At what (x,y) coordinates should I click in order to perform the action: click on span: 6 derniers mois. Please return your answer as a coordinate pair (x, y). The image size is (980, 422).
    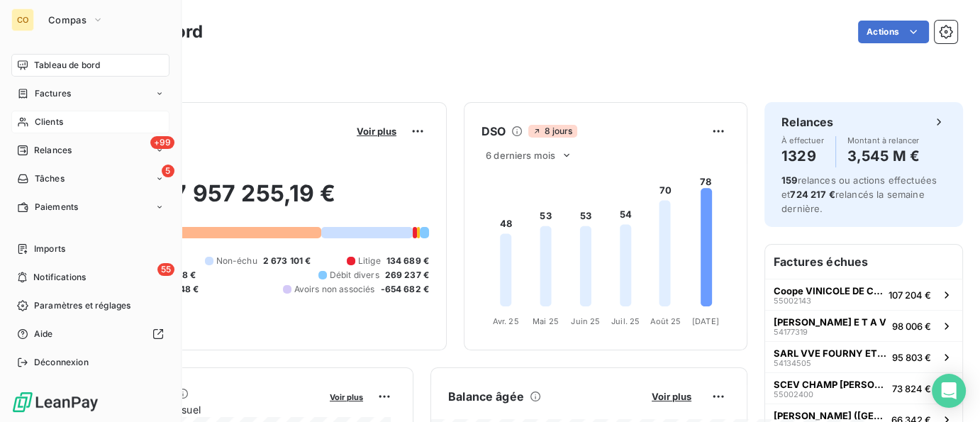
    Looking at the image, I should click on (521, 155).